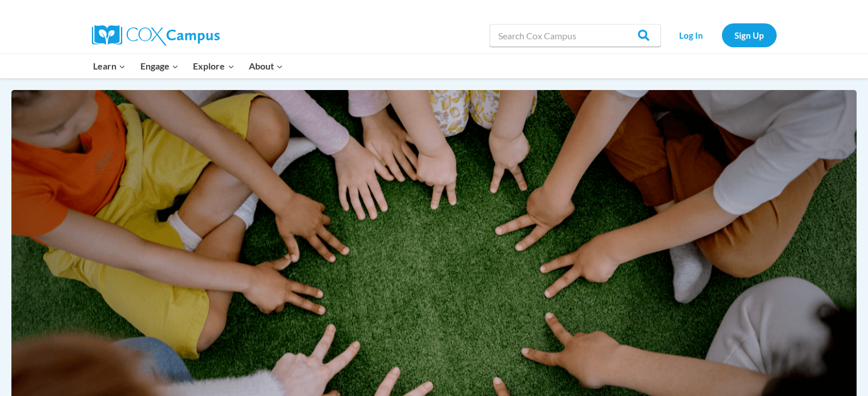  What do you see at coordinates (266, 66) in the screenshot?
I see `span: About` at bounding box center [266, 66].